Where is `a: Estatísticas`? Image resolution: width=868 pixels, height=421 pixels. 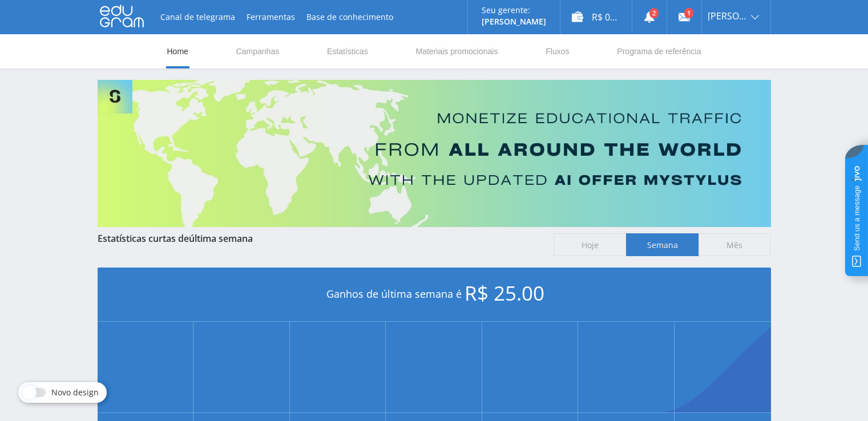
a: Estatísticas is located at coordinates (347, 51).